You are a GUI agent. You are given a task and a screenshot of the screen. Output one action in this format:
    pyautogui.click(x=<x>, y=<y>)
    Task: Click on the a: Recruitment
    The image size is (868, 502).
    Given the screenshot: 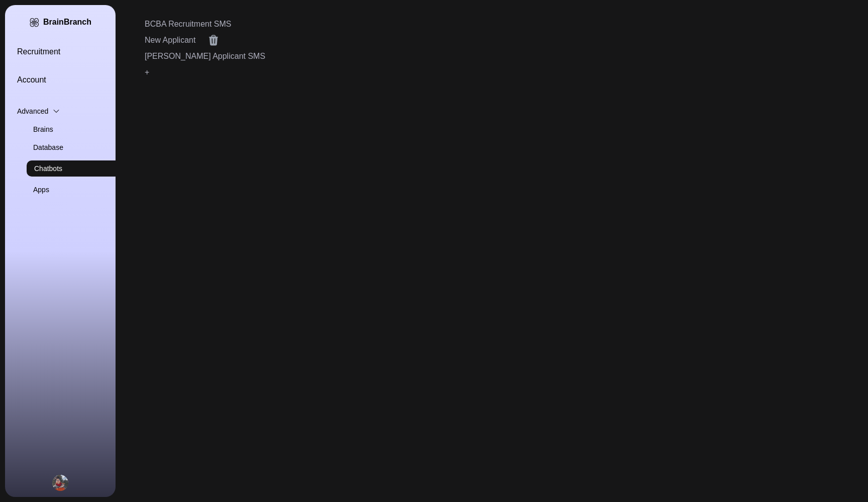 What is the action you would take?
    pyautogui.click(x=72, y=51)
    